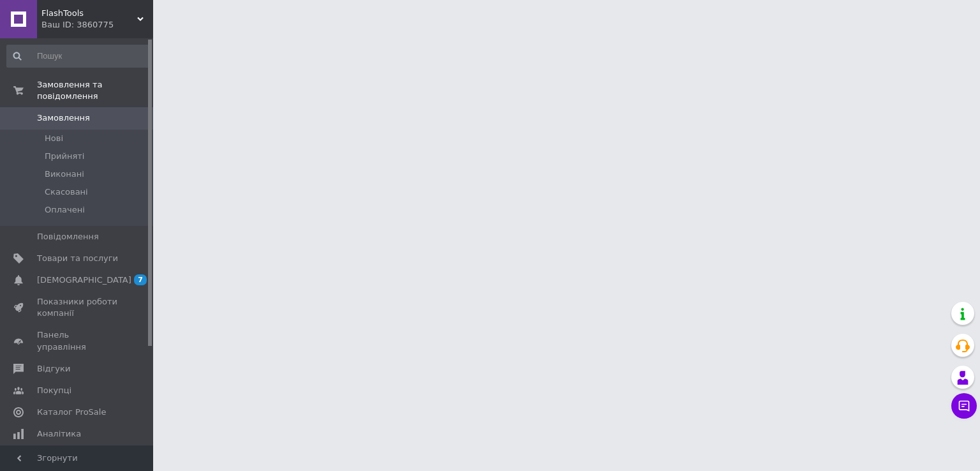  What do you see at coordinates (97, 25) in the screenshot?
I see `div: Ваш ID: 3860775` at bounding box center [97, 25].